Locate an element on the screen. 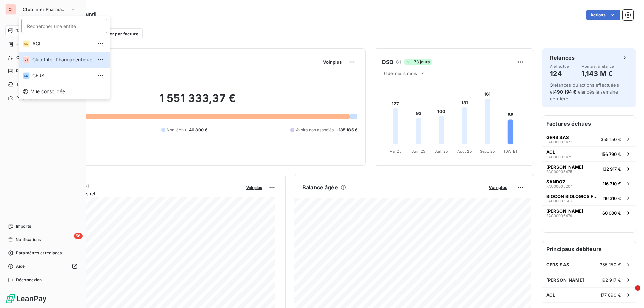 Image resolution: width=644 pixels, height=308 pixels. span: Montant à relancer is located at coordinates (598, 66).